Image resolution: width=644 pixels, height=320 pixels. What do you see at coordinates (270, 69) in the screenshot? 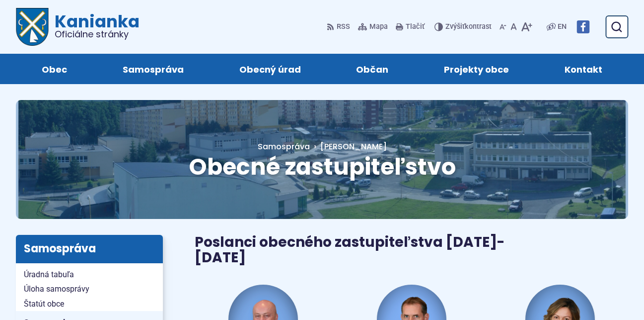
I see `a: Obecný úrad` at bounding box center [270, 69].